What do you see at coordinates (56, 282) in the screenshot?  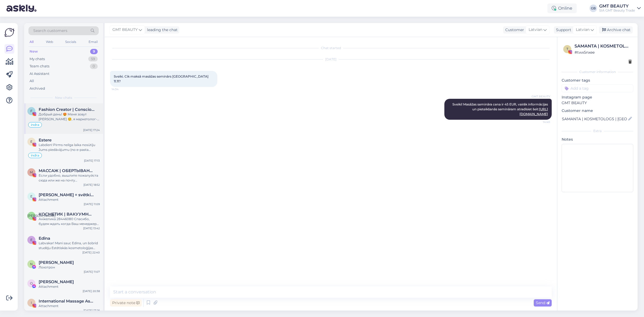 I see `span: Oskars Lācis` at bounding box center [56, 282].